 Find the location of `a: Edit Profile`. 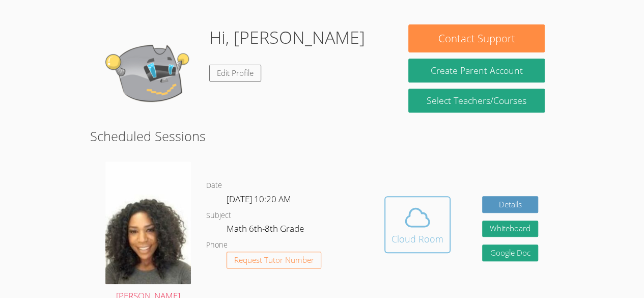

a: Edit Profile is located at coordinates (235, 73).